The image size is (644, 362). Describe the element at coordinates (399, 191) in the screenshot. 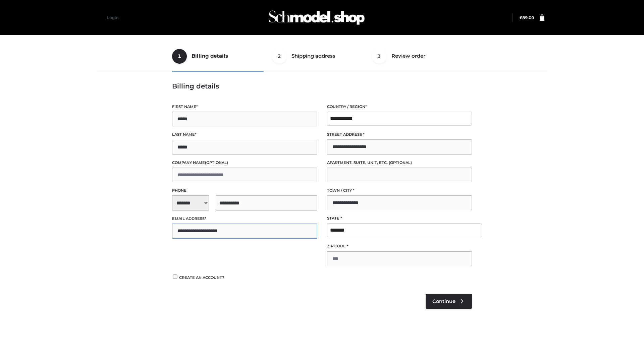

I see `label: Town / City` at that location.